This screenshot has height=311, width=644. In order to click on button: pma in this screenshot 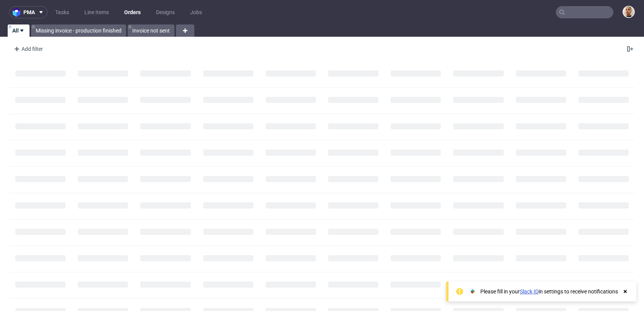, I will do `click(28, 12)`.